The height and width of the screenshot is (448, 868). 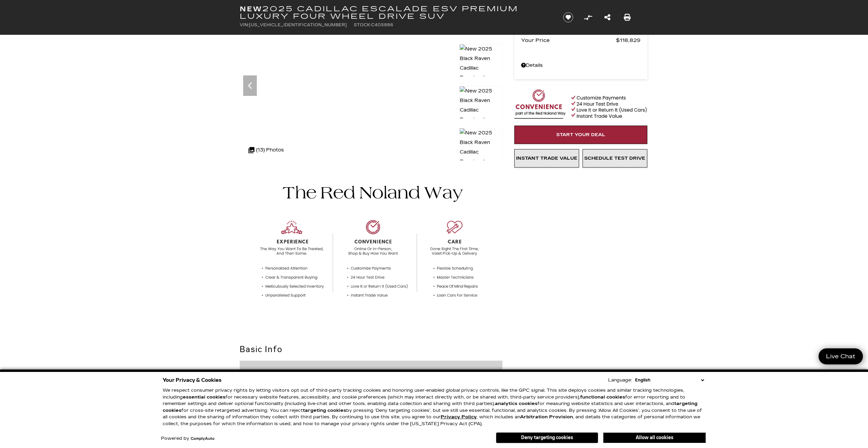 What do you see at coordinates (546, 417) in the screenshot?
I see `strong: Arbitration Provision` at bounding box center [546, 417].